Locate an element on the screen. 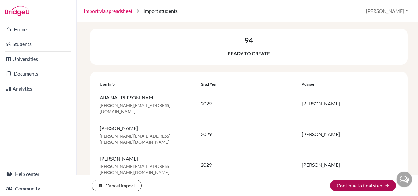 This screenshot has width=418, height=196. p: Ready to create is located at coordinates (249, 54).